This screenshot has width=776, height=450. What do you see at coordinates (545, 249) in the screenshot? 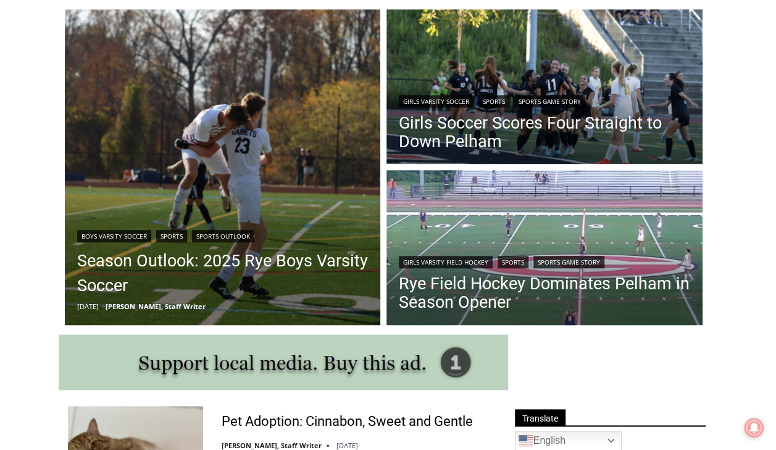
I see `img: (PHOTO: The Rye Girls Field Hockey Team defeated Pelham 3-0 on Tuesday to move to 3-0 in 2024.)` at bounding box center [545, 249].